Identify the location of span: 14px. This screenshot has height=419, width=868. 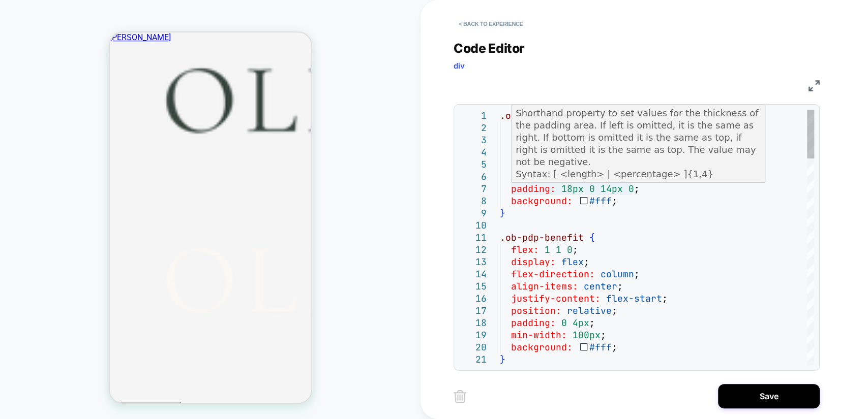
(612, 189).